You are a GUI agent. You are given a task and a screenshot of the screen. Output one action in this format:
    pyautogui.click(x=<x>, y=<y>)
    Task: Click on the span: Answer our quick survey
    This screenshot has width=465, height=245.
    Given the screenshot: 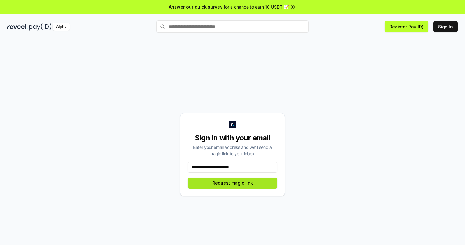 What is the action you would take?
    pyautogui.click(x=196, y=7)
    